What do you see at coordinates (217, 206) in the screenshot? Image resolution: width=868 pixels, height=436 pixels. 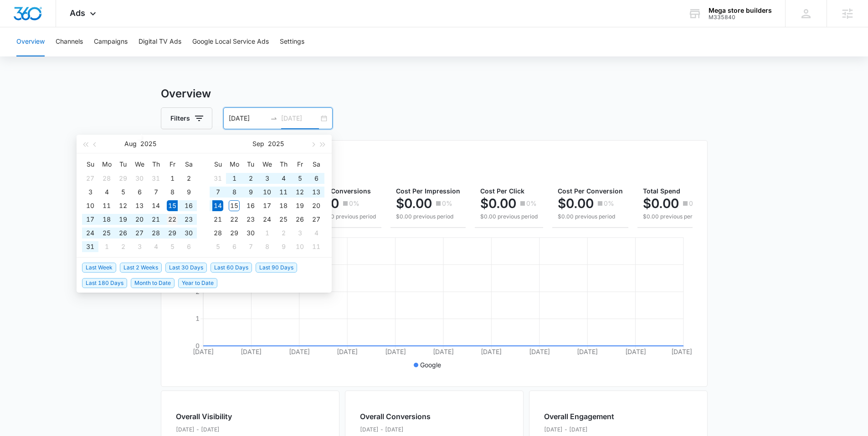 I see `div: 14` at bounding box center [217, 206].